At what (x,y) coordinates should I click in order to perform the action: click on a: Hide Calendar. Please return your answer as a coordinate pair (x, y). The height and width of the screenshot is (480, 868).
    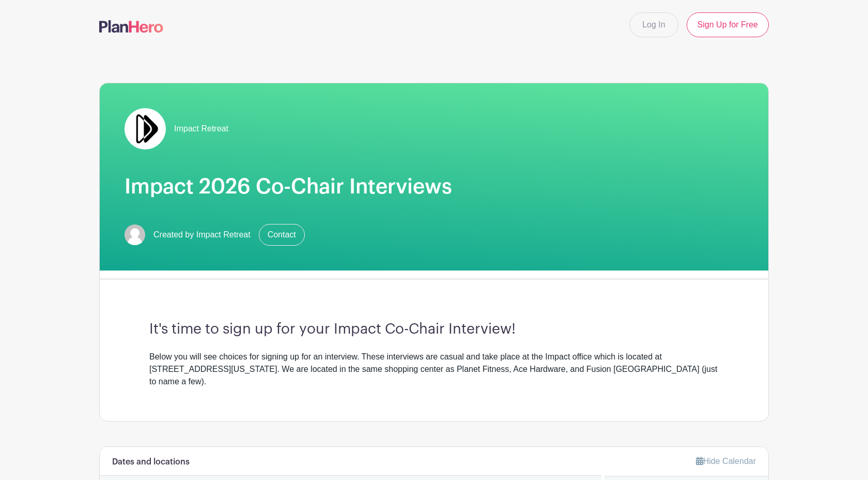
    Looking at the image, I should click on (726, 460).